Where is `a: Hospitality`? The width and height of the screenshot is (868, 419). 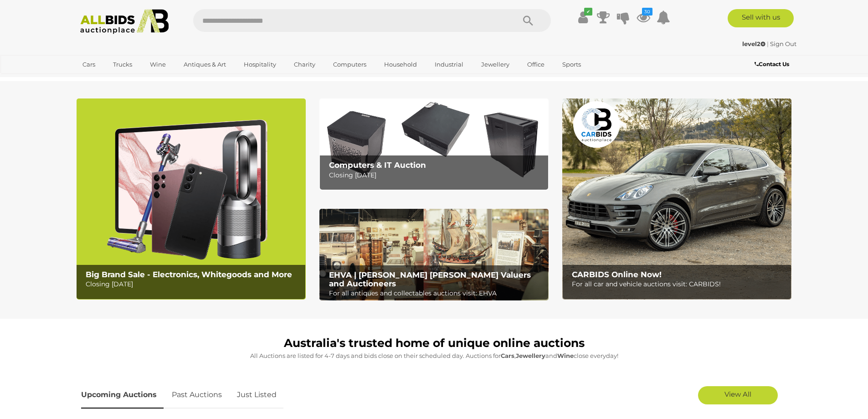
a: Hospitality is located at coordinates (260, 64).